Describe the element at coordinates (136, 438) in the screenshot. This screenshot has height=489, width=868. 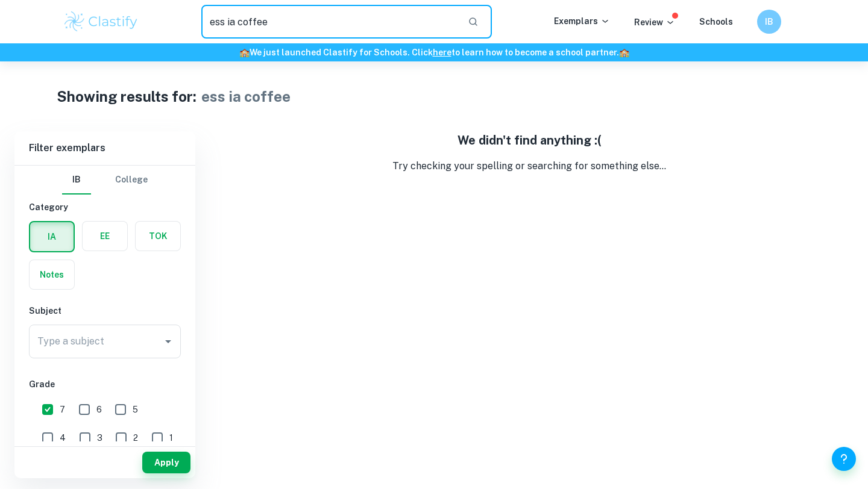
I see `span: 2` at that location.